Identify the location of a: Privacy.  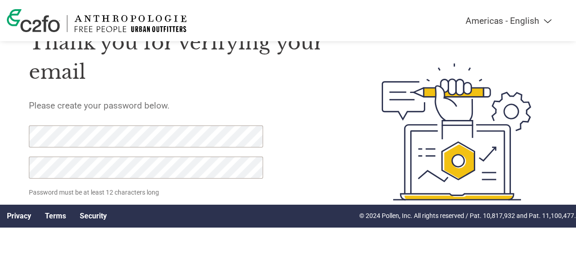
(19, 216).